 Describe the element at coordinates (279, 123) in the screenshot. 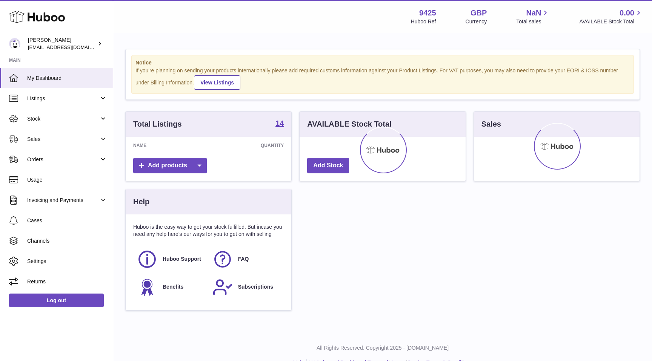

I see `strong: 14` at that location.